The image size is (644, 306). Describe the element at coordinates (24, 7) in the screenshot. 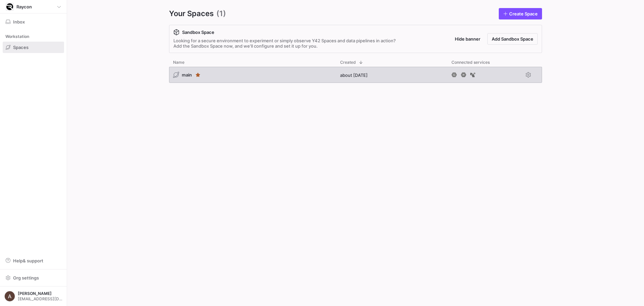

I see `span: Raycon` at that location.